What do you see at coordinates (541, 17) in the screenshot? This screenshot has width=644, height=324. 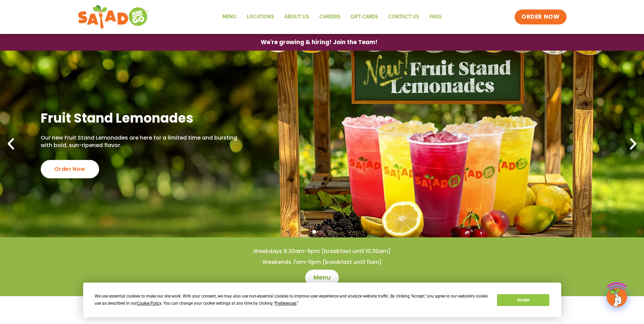 I see `span: ORDER NOW` at bounding box center [541, 17].